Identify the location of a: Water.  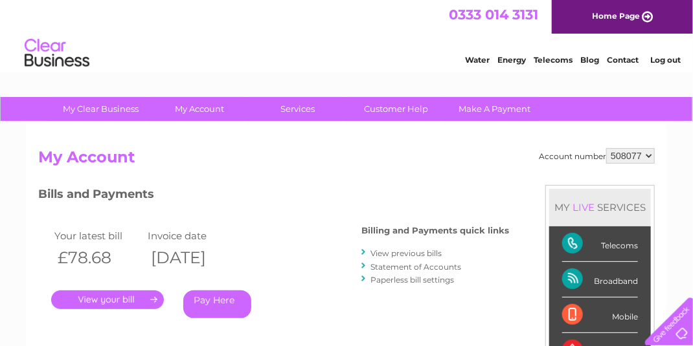
(477, 60).